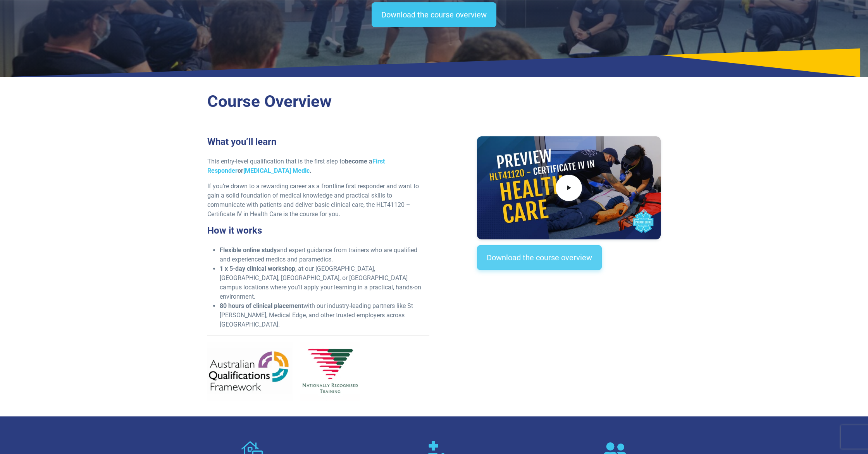  What do you see at coordinates (248, 250) in the screenshot?
I see `strong: Flexible online study` at bounding box center [248, 250].